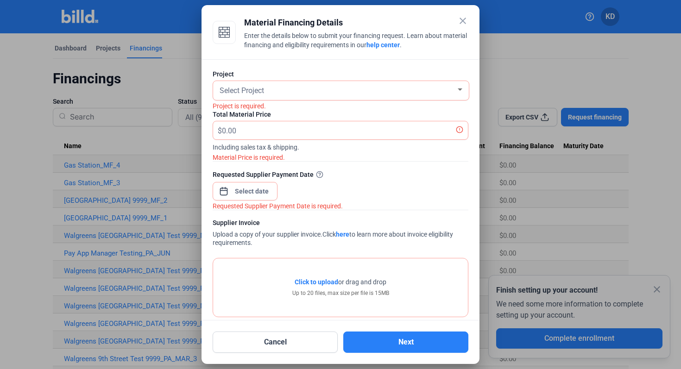 The height and width of the screenshot is (369, 681). What do you see at coordinates (275, 342) in the screenshot?
I see `button: Cancel` at bounding box center [275, 342].